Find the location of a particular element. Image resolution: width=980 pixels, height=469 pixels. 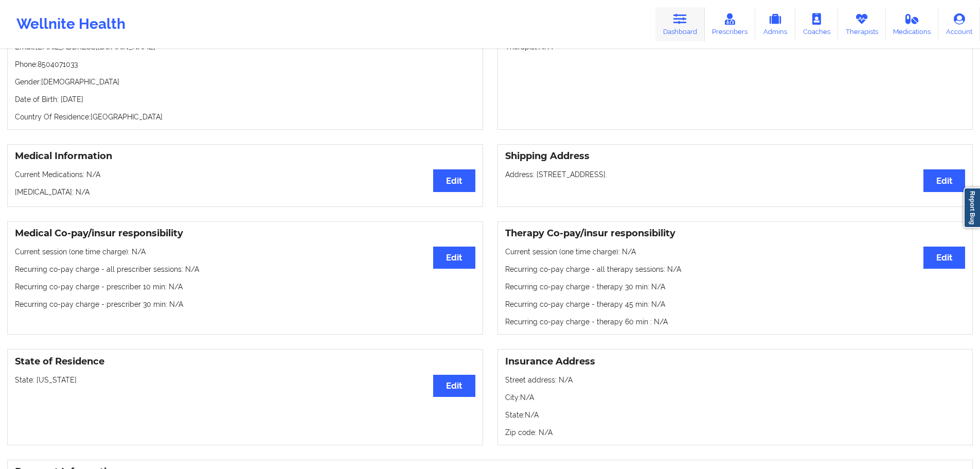

p: Recurring co-pay charge - therapy 30 min : N/A is located at coordinates (735, 287).